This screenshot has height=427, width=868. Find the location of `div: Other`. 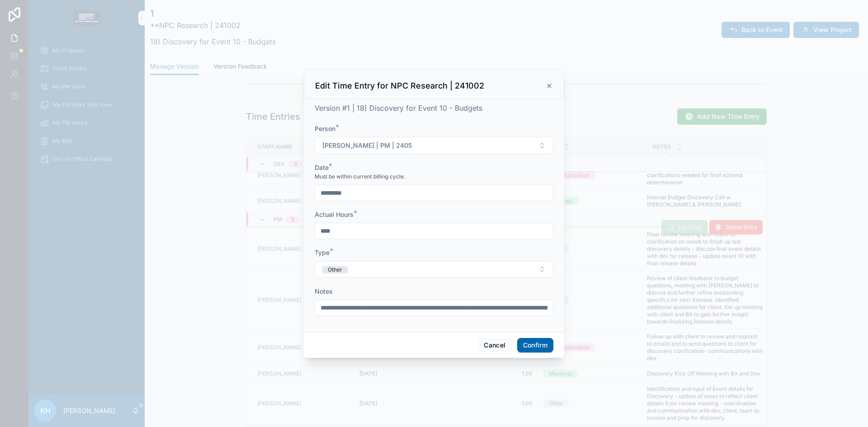

div: Other is located at coordinates (335, 270).